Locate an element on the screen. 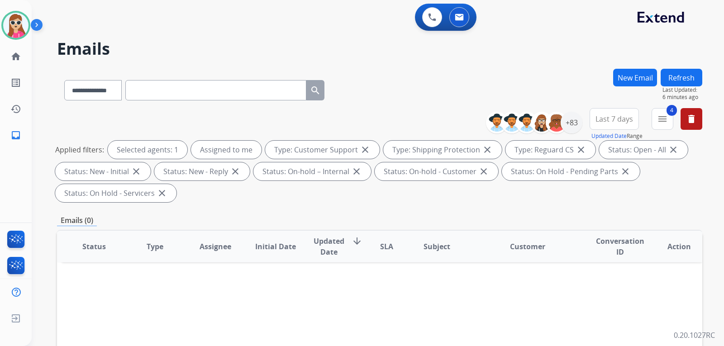 The image size is (724, 346). button: 4 is located at coordinates (662, 119).